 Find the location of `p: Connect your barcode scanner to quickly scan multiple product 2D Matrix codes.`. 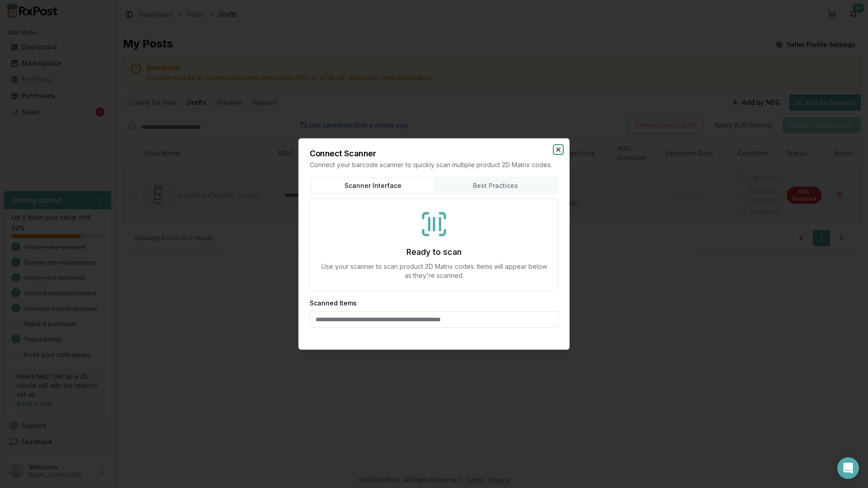

p: Connect your barcode scanner to quickly scan multiple product 2D Matrix codes. is located at coordinates (434, 165).